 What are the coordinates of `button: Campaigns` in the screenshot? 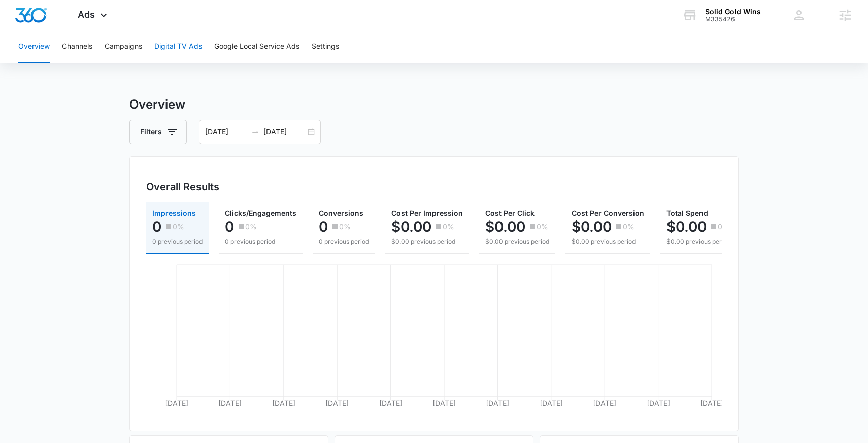 It's located at (124, 46).